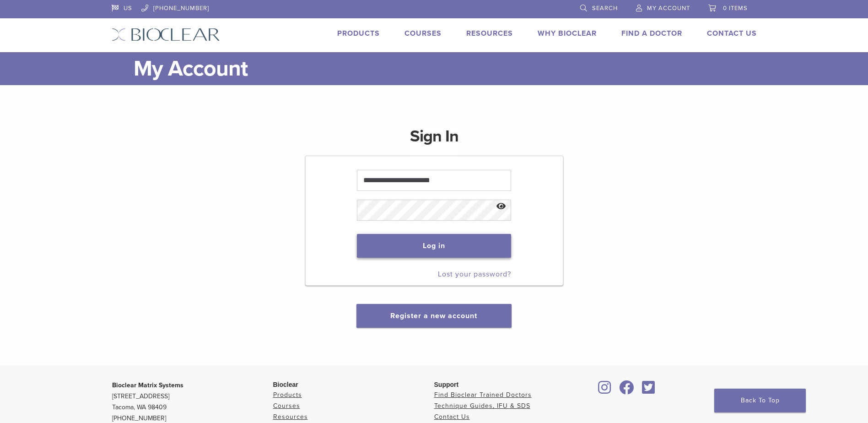  What do you see at coordinates (434, 316) in the screenshot?
I see `a: Register a new account` at bounding box center [434, 316].